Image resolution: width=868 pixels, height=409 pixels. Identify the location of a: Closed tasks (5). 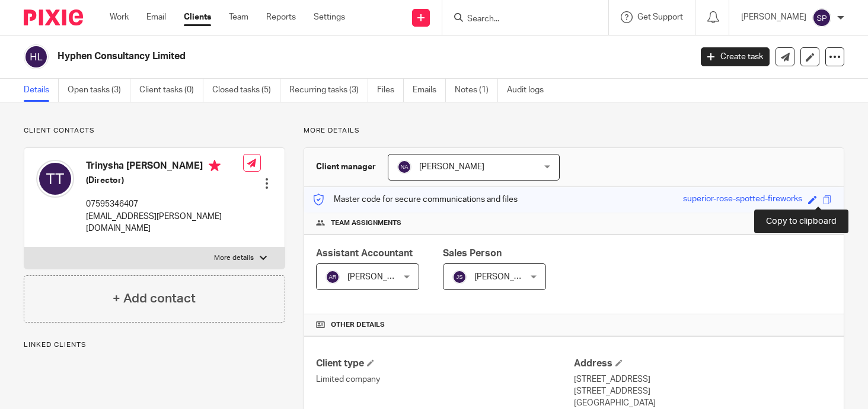
(246, 90).